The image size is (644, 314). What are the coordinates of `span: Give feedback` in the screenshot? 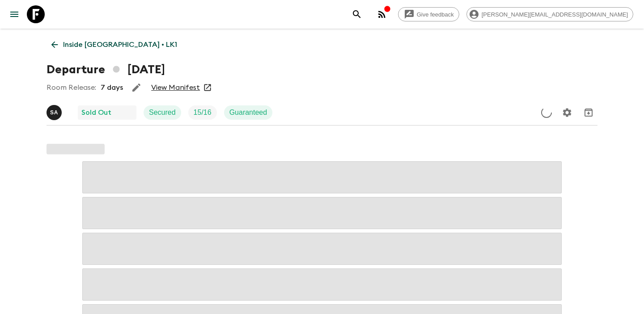 It's located at (435, 15).